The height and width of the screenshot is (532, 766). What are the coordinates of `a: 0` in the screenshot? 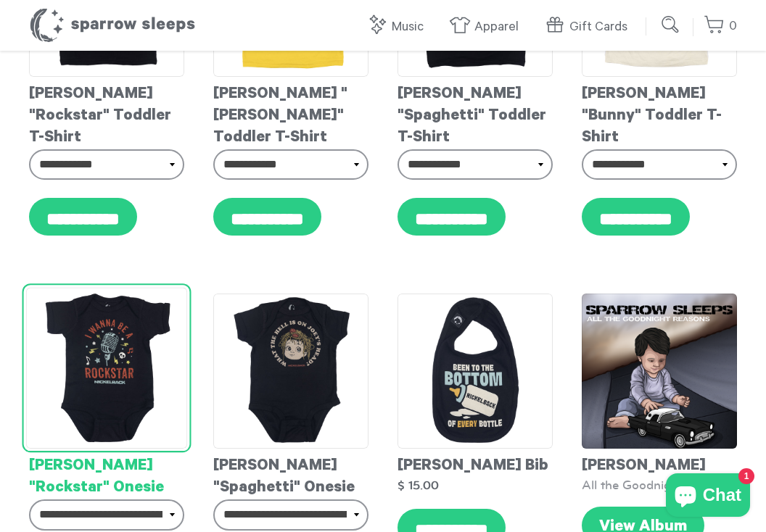 It's located at (720, 26).